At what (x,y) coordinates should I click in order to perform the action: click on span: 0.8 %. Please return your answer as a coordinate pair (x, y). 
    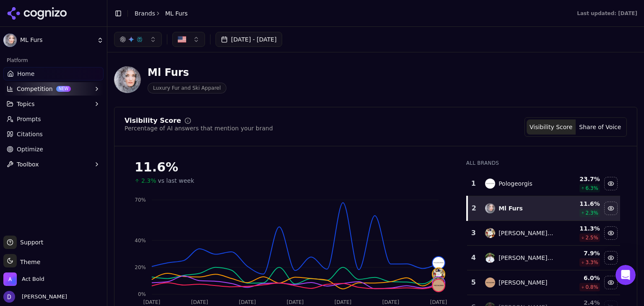
    Looking at the image, I should click on (591, 287).